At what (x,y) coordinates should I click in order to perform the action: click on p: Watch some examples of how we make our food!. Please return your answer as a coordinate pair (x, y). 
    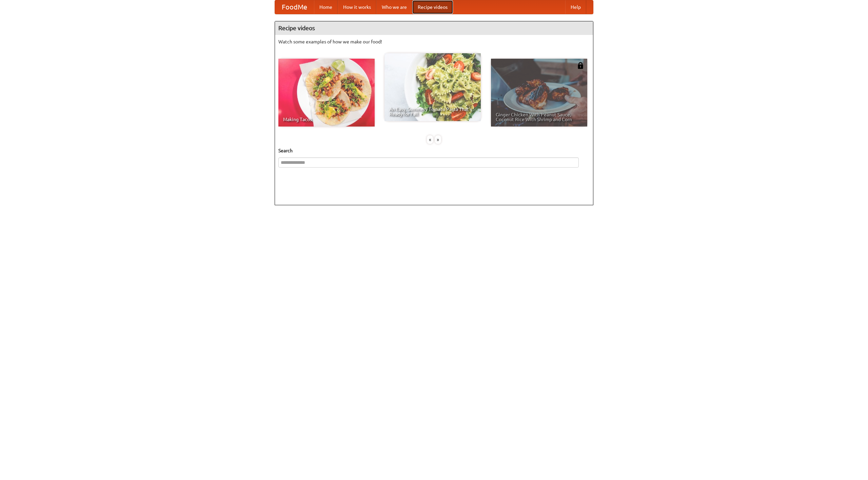
    Looking at the image, I should click on (434, 41).